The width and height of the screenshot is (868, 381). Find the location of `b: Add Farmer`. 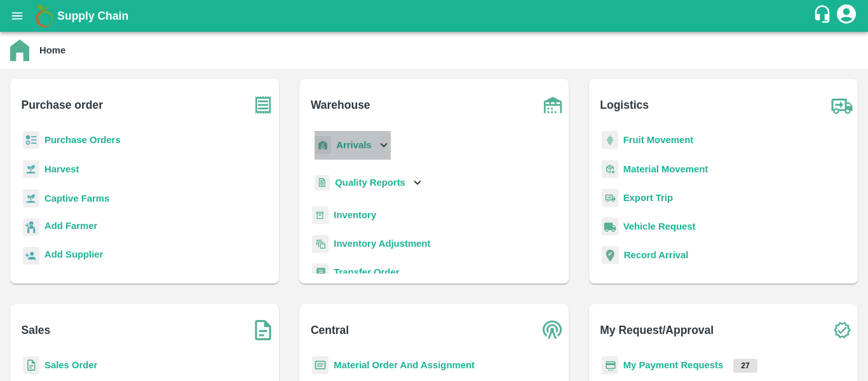

b: Add Farmer is located at coordinates (70, 226).